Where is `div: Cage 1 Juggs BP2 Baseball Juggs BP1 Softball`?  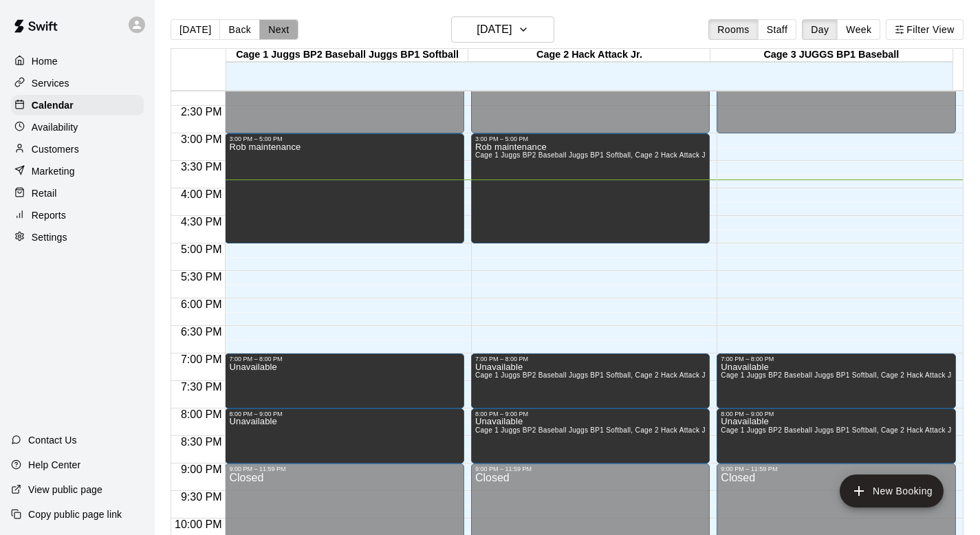
div: Cage 1 Juggs BP2 Baseball Juggs BP1 Softball is located at coordinates (347, 55).